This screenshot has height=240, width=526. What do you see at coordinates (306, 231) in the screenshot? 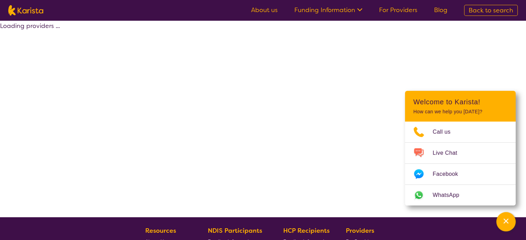
I see `b: HCP Recipients` at bounding box center [306, 231].